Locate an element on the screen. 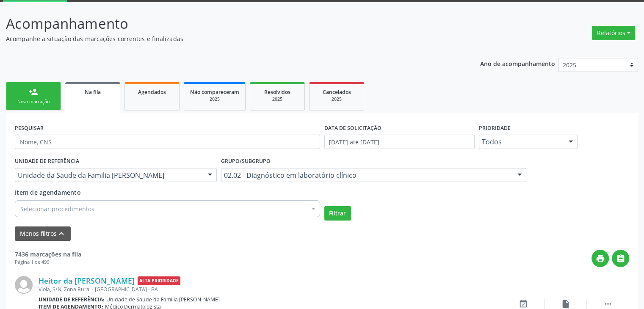 The image size is (644, 309). strong: 7436 marcações na fila is located at coordinates (48, 254).